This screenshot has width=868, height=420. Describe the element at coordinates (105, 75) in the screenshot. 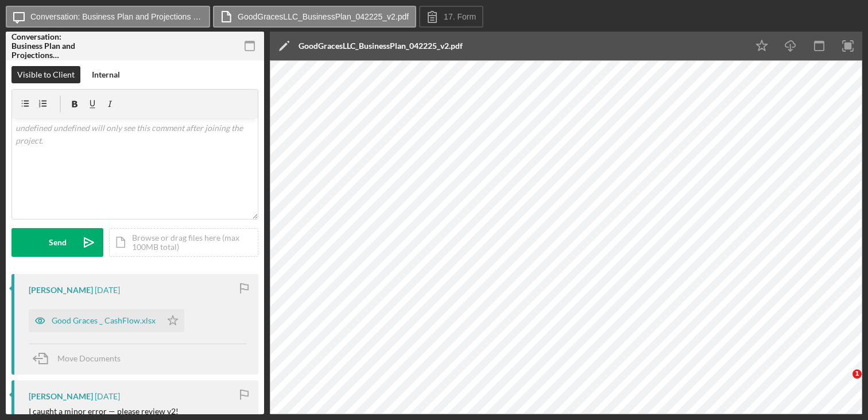

I see `button: Internal` at that location.